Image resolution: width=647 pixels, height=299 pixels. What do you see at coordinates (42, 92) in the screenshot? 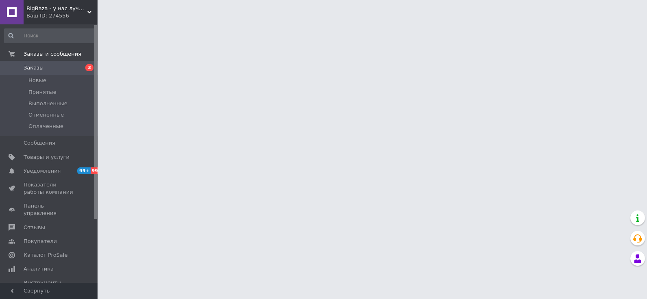
I see `span: Принятые` at bounding box center [42, 92].